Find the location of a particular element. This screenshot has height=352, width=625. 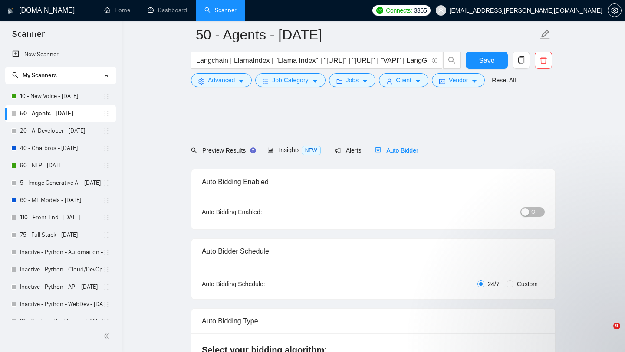

div: Auto Bidder Schedule is located at coordinates (373, 251).